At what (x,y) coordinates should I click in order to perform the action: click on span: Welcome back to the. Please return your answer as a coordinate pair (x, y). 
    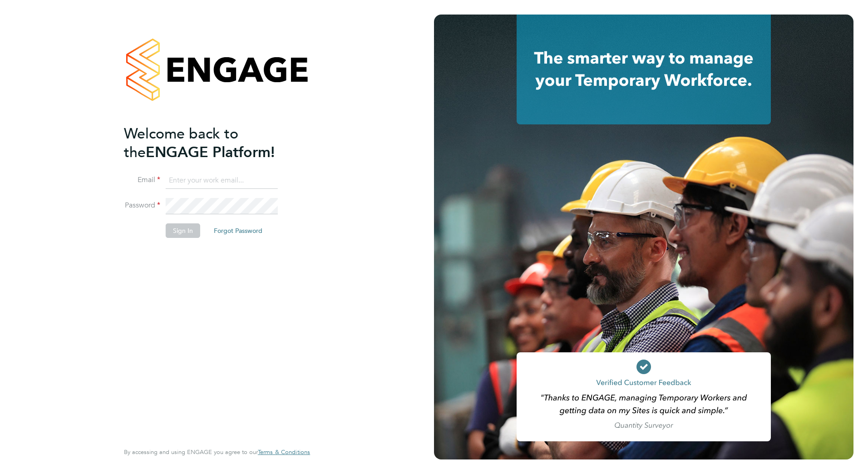
    Looking at the image, I should click on (181, 143).